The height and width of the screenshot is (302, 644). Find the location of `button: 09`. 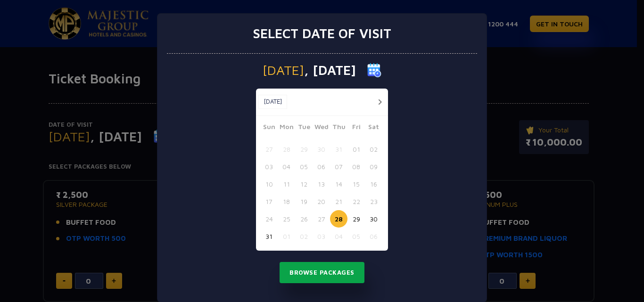

button: 09 is located at coordinates (374, 166).